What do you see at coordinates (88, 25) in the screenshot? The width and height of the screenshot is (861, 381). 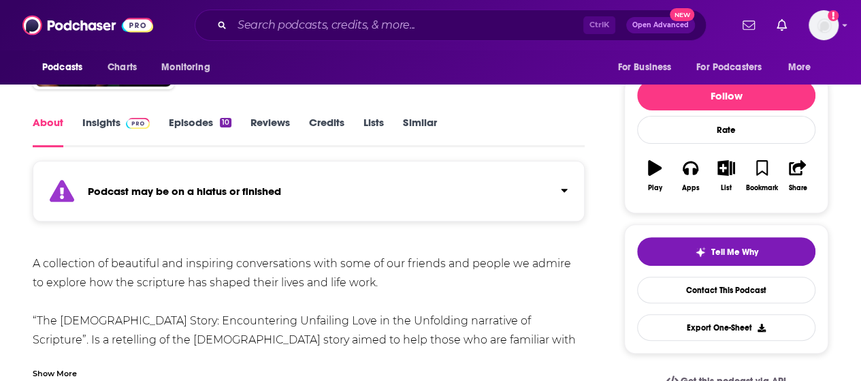 I see `img: Podchaser - Follow, Share and Rate Podcasts` at bounding box center [88, 25].